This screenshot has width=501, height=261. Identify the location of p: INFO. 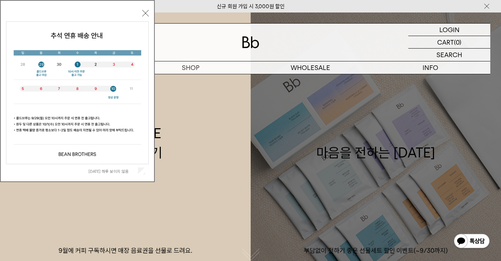
(431, 67).